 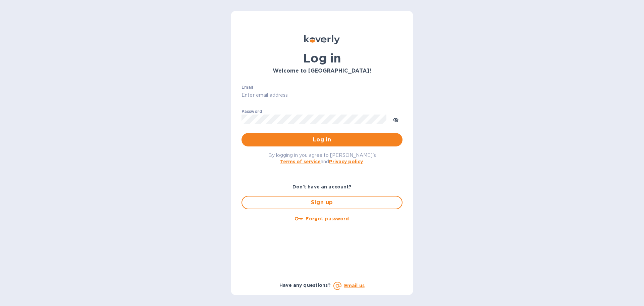 I want to click on b: Privacy policy, so click(x=345, y=161).